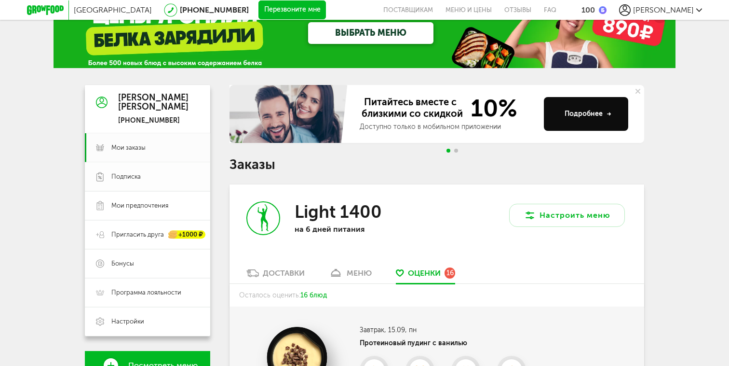 This screenshot has width=729, height=366. I want to click on h3: Завтрак, so click(447, 329).